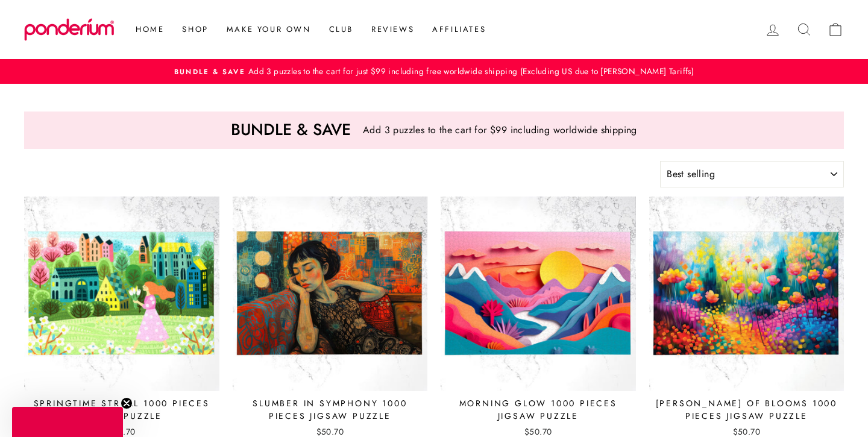 The width and height of the screenshot is (868, 437). I want to click on img: Ponderium, so click(69, 29).